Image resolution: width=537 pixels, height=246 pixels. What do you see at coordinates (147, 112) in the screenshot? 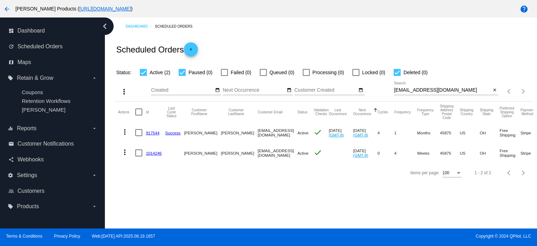
I see `button: Change sorting for Id` at bounding box center [147, 112].